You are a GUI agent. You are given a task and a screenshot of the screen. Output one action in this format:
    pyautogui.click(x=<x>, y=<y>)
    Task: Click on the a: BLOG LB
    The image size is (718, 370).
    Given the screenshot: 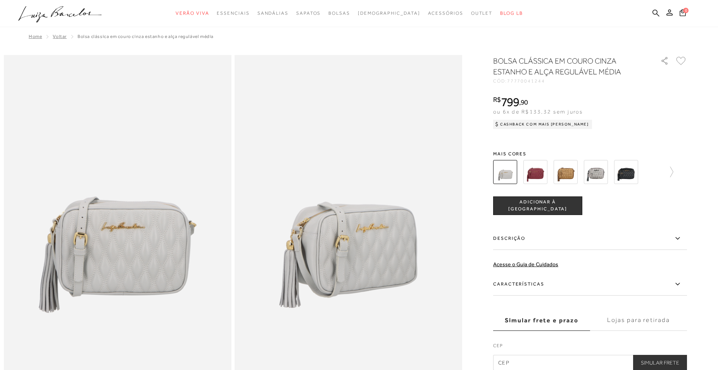 What is the action you would take?
    pyautogui.click(x=512, y=13)
    